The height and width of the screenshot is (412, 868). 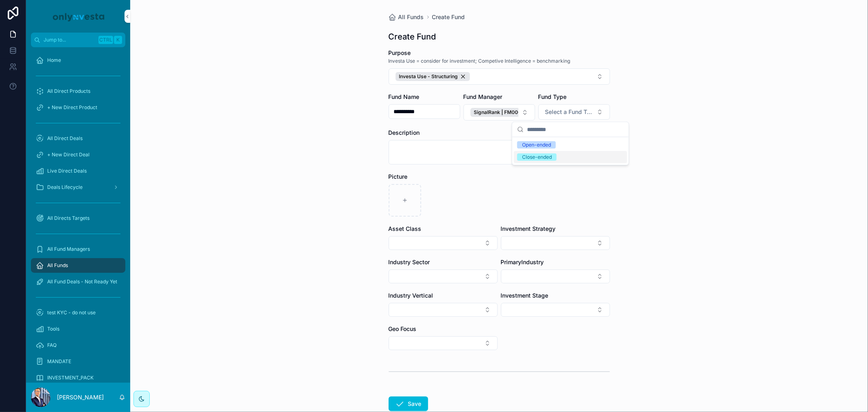 What do you see at coordinates (68, 155) in the screenshot?
I see `span: + New Direct Deal` at bounding box center [68, 155].